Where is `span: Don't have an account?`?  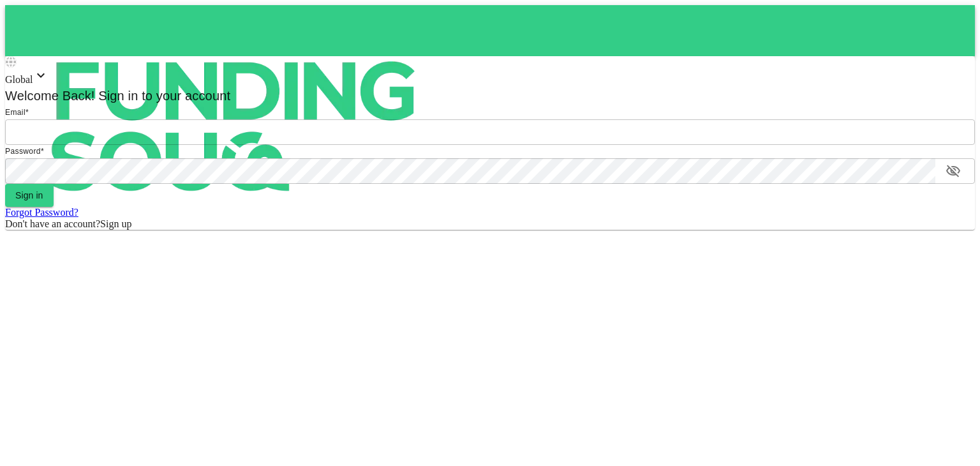
span: Don't have an account? is located at coordinates (53, 223).